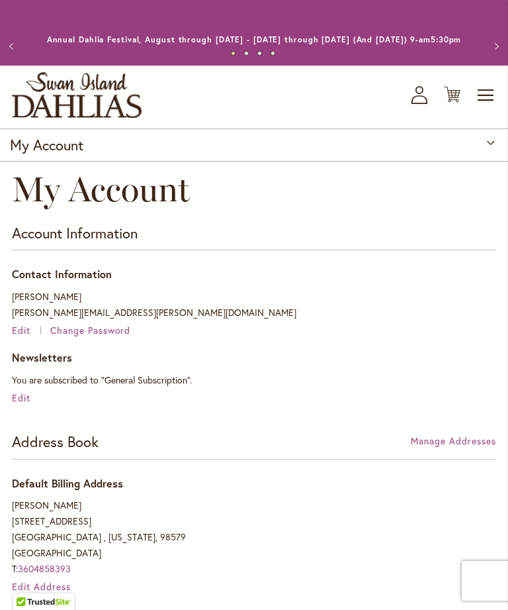 Image resolution: width=508 pixels, height=610 pixels. Describe the element at coordinates (495, 46) in the screenshot. I see `button: Next` at that location.